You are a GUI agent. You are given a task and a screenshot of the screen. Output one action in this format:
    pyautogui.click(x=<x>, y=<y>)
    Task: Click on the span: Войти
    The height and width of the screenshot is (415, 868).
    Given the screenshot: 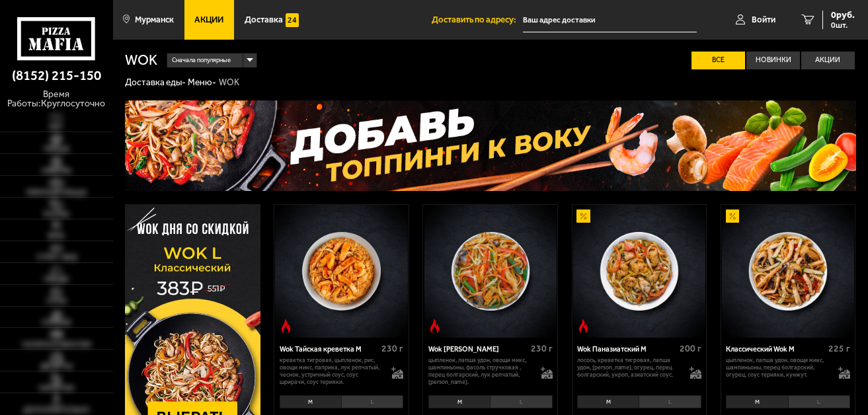 What is the action you would take?
    pyautogui.click(x=763, y=19)
    